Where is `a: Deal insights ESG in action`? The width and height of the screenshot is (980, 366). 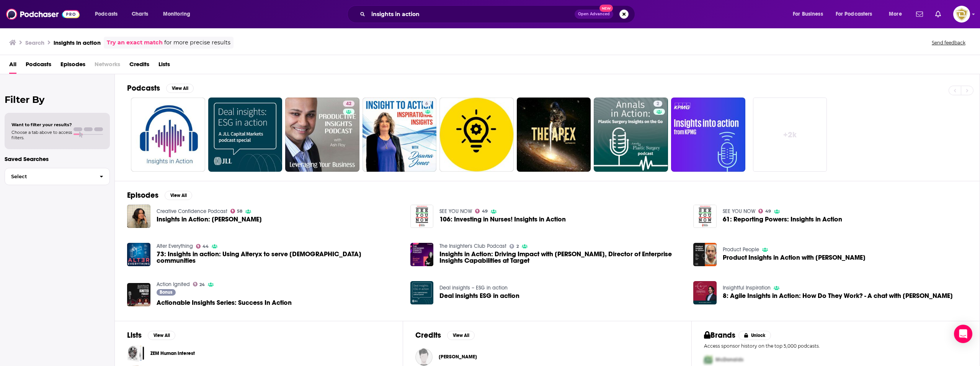
a: Deal insights ESG in action is located at coordinates (422, 292).